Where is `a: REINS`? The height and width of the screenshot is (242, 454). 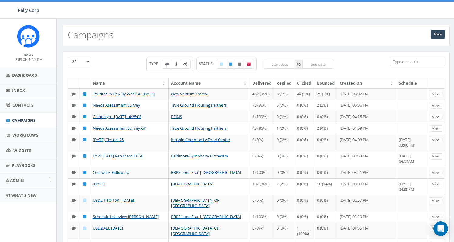
a: REINS is located at coordinates (176, 117).